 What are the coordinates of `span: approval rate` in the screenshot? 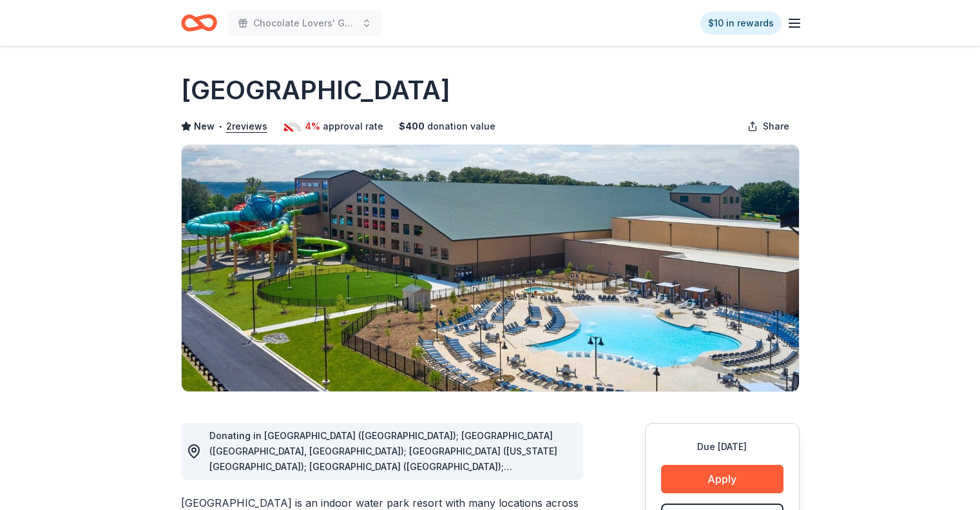 It's located at (354, 126).